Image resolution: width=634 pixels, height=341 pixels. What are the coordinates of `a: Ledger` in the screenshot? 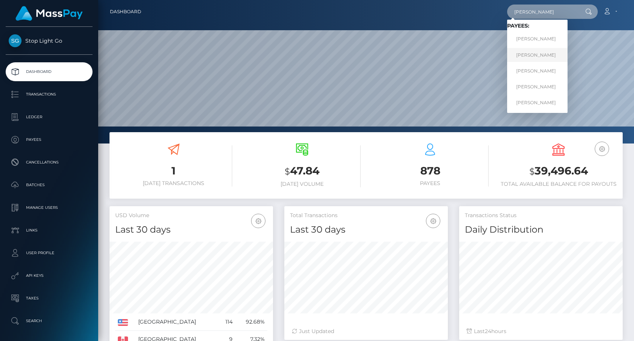 It's located at (49, 117).